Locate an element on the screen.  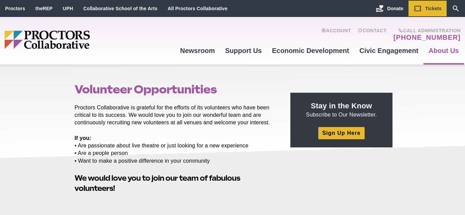
span: Call Administration is located at coordinates (425, 31).